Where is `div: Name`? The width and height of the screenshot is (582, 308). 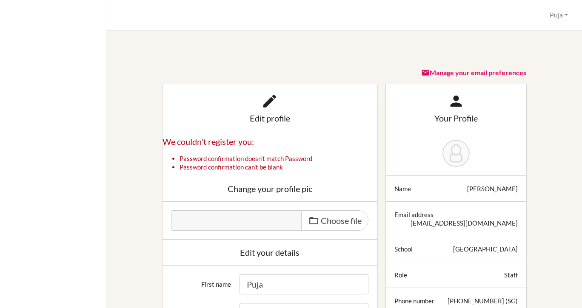
div: Name is located at coordinates (402, 189).